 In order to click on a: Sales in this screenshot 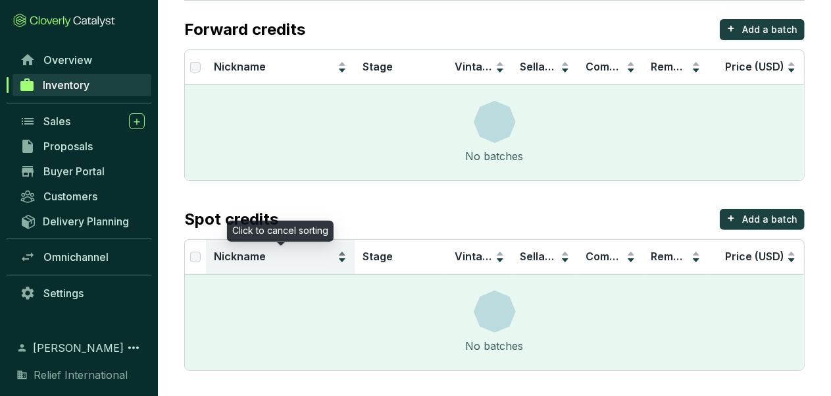, I will do `click(82, 121)`.